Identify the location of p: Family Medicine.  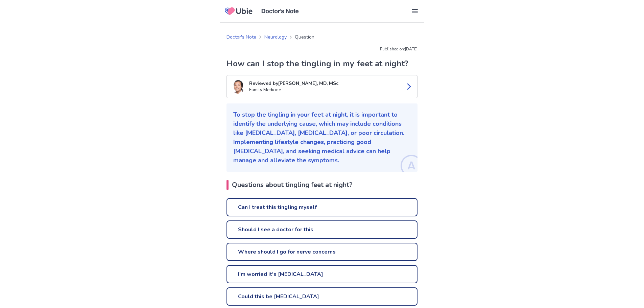
(324, 90).